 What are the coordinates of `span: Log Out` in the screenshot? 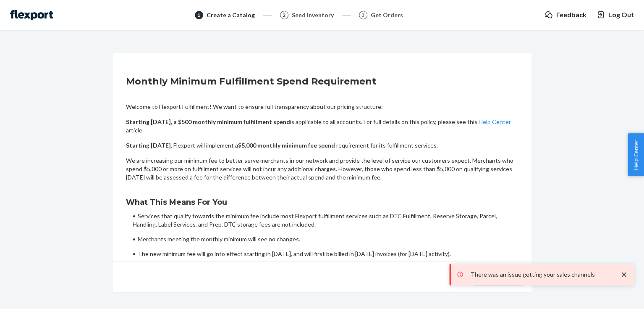 It's located at (621, 15).